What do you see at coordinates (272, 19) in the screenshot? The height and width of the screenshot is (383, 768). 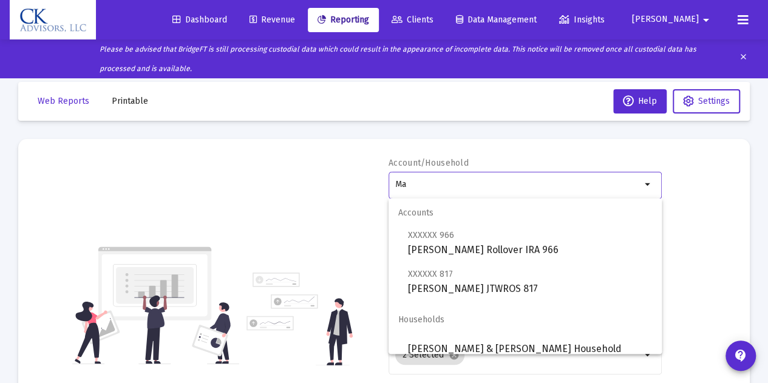 I see `span: Revenue` at bounding box center [272, 19].